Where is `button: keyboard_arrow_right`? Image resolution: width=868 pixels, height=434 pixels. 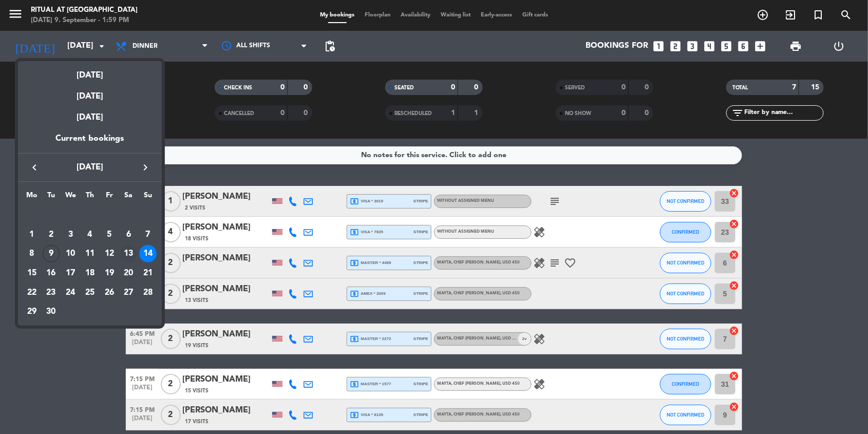
button: keyboard_arrow_right is located at coordinates (145, 167).